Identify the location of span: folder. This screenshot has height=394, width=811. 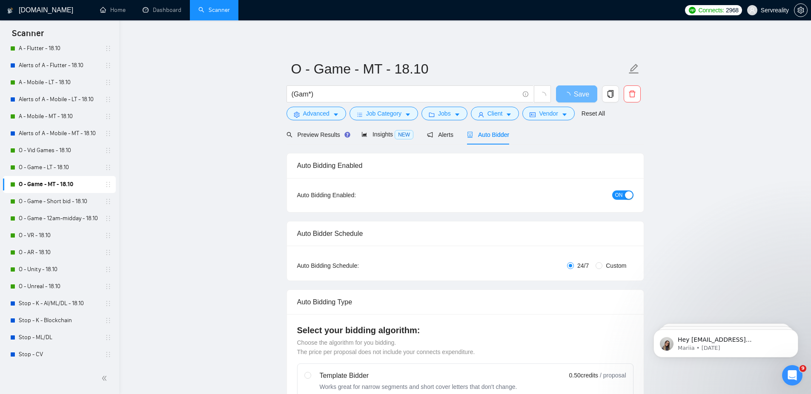
(431, 114).